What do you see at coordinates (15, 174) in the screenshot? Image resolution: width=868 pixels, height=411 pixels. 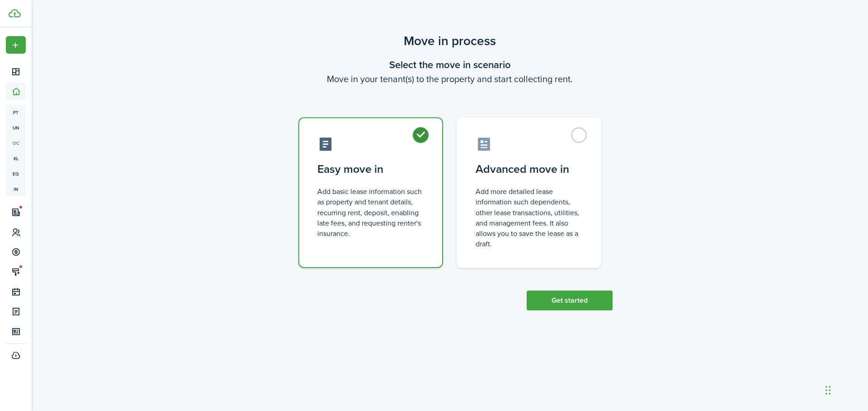 I see `a: eq` at bounding box center [15, 174].